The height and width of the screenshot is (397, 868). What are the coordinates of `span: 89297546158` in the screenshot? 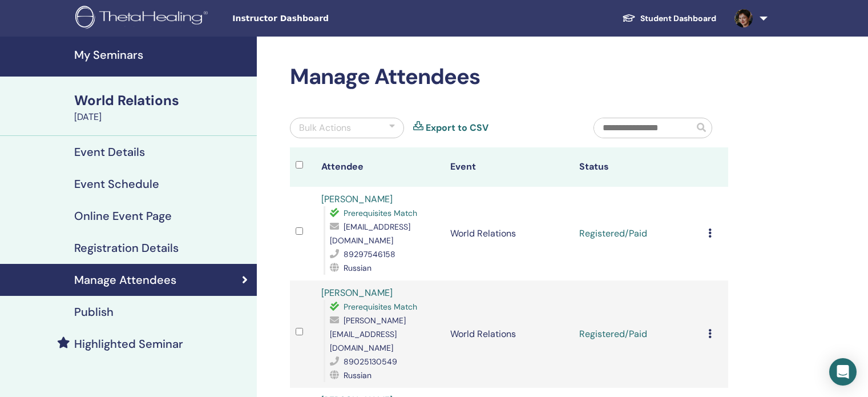 It's located at (369, 254).